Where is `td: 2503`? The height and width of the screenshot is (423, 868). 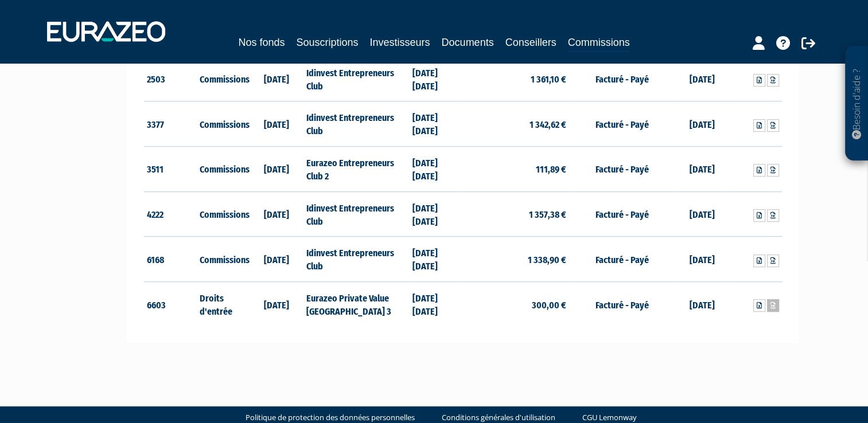 td: 2503 is located at coordinates (171, 78).